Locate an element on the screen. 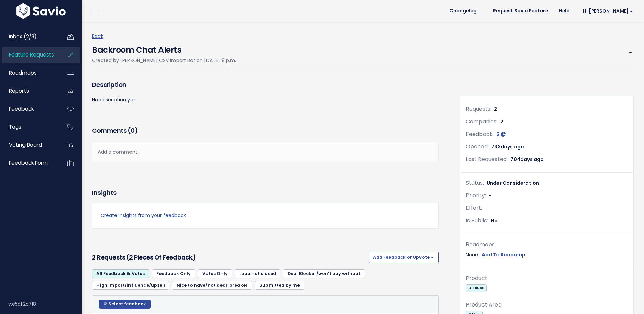 The image size is (644, 314). span: 733 is located at coordinates (508, 147).